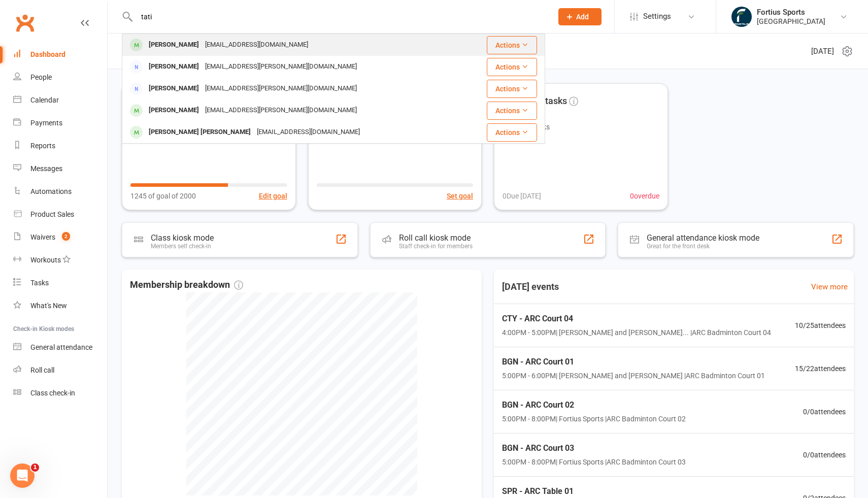 The image size is (868, 498). I want to click on span: 1245 of goal of 2000, so click(163, 196).